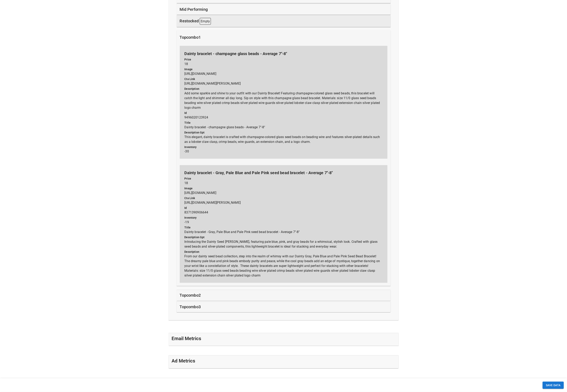 The image size is (567, 392). I want to click on p: 9496020123924, so click(283, 115).